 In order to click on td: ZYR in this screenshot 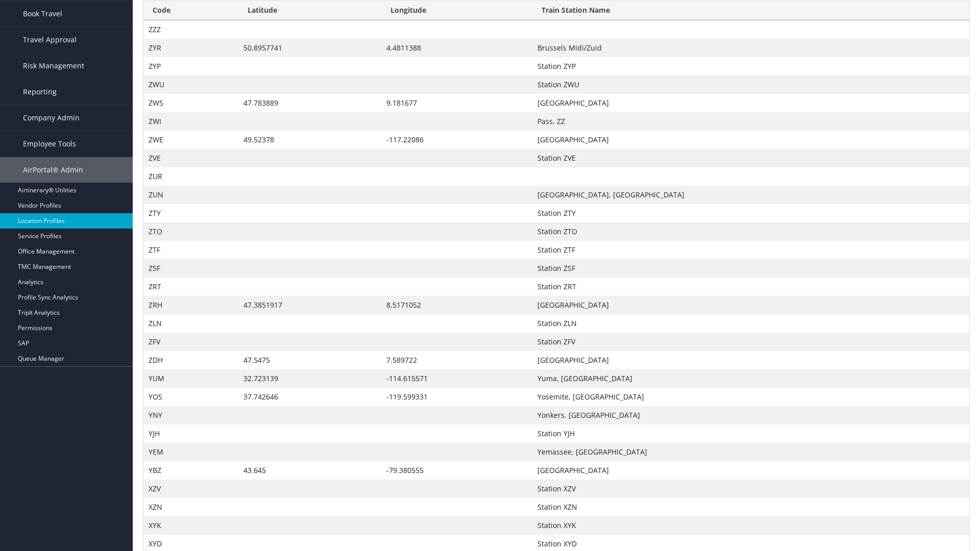, I will do `click(191, 48)`.